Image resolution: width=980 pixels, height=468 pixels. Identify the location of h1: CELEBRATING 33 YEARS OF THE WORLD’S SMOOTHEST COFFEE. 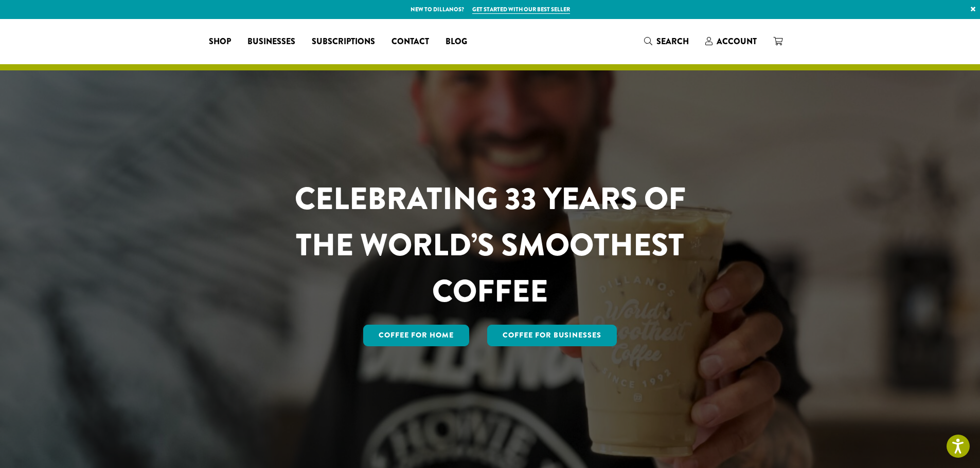
(490, 245).